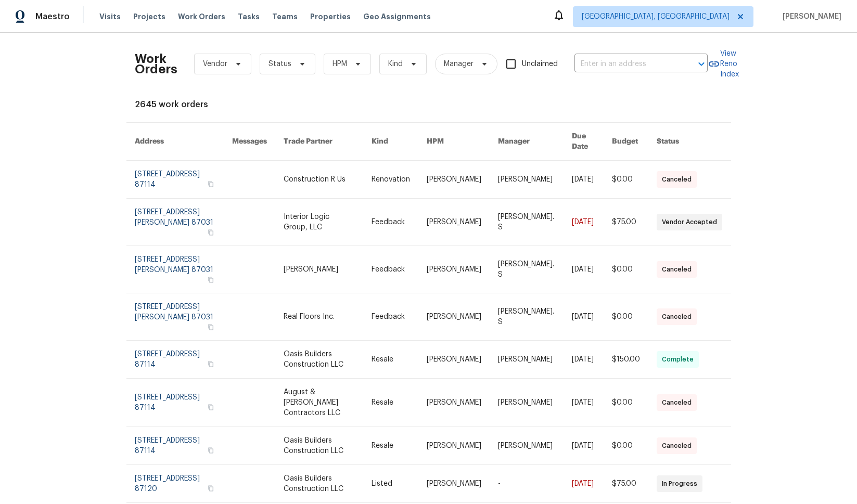 The image size is (857, 504). What do you see at coordinates (723, 64) in the screenshot?
I see `div: View Reno Index` at bounding box center [723, 64].